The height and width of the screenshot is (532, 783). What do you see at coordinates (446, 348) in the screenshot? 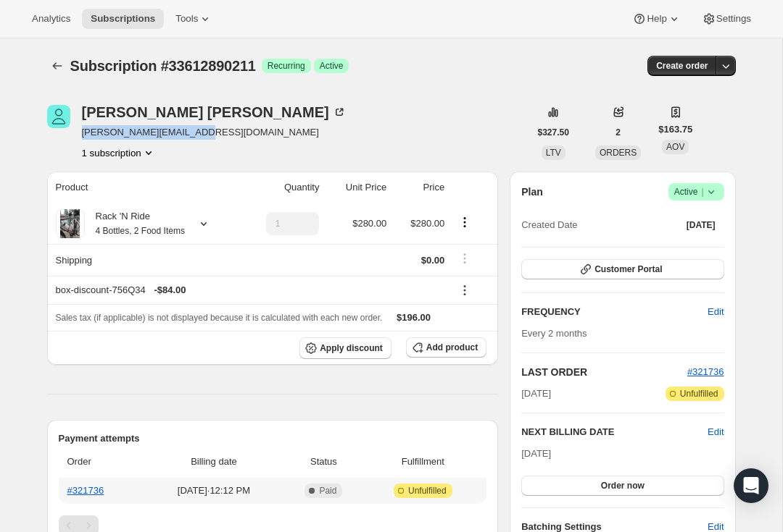
I see `button: Add product` at bounding box center [446, 348].